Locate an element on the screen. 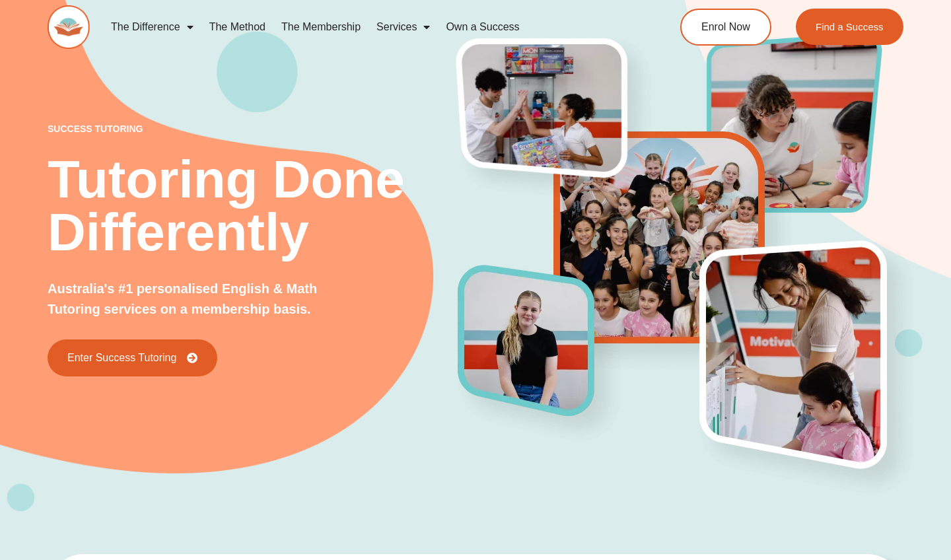 The height and width of the screenshot is (560, 951). a: The Method is located at coordinates (237, 27).